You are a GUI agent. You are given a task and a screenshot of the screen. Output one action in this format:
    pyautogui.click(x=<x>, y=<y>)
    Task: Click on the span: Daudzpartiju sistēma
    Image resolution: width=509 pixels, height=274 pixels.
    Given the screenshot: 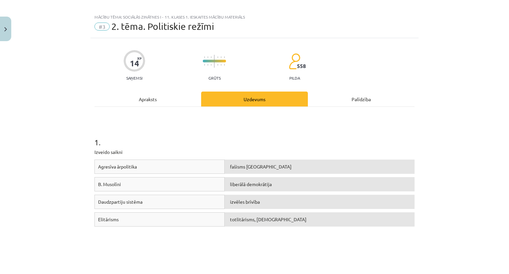 What is the action you would take?
    pyautogui.click(x=120, y=201)
    